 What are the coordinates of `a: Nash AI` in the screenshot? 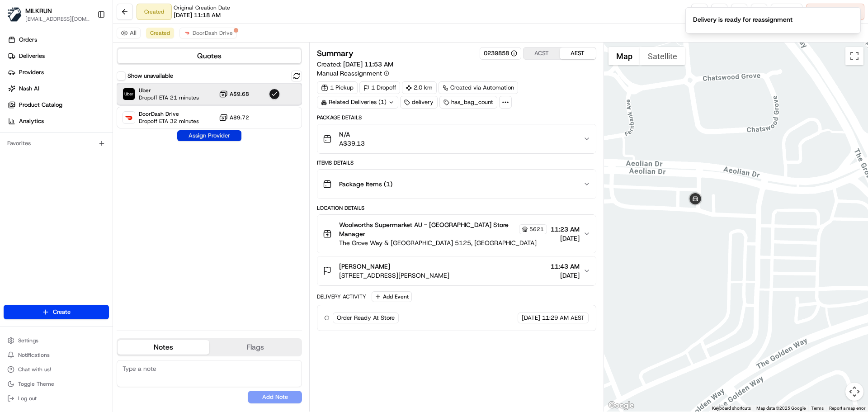 It's located at (58, 89).